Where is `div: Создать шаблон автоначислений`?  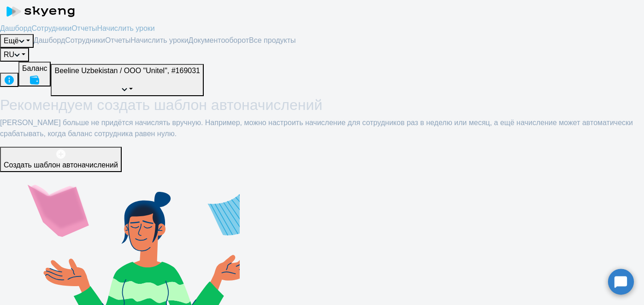
div: Создать шаблон автоначислений is located at coordinates (61, 165).